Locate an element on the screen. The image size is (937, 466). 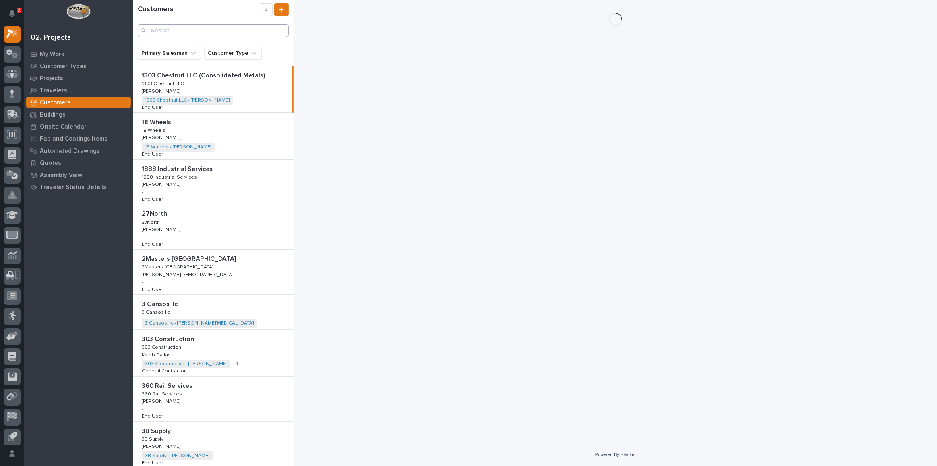
a: Customers is located at coordinates (79, 102).